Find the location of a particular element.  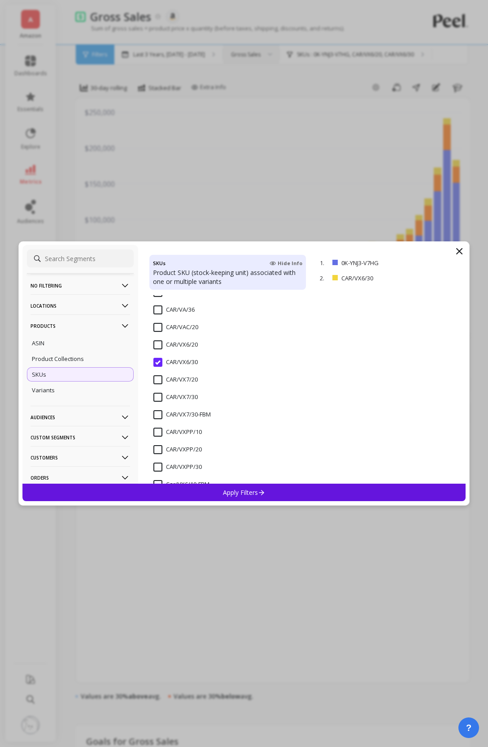

p: Orders is located at coordinates (80, 478).